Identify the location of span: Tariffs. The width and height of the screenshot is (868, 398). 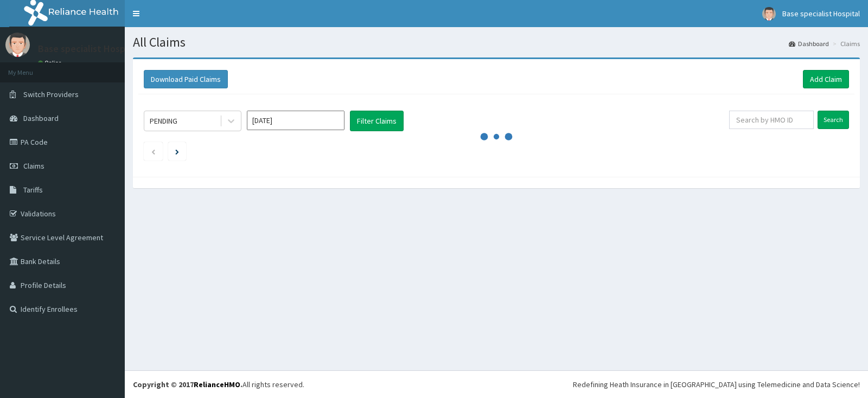
(33, 190).